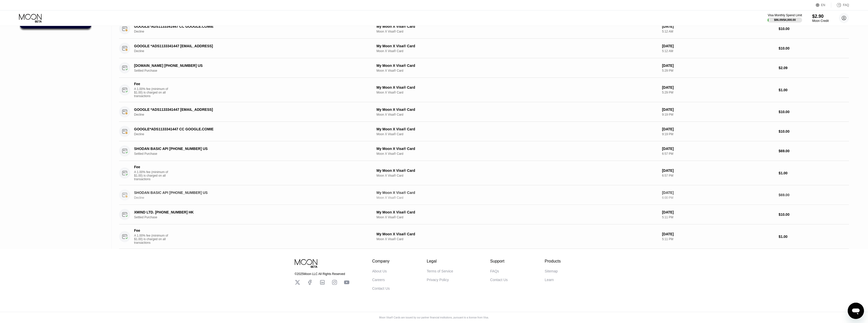 The image size is (868, 323). What do you see at coordinates (380, 271) in the screenshot?
I see `div: About Us` at bounding box center [380, 271].